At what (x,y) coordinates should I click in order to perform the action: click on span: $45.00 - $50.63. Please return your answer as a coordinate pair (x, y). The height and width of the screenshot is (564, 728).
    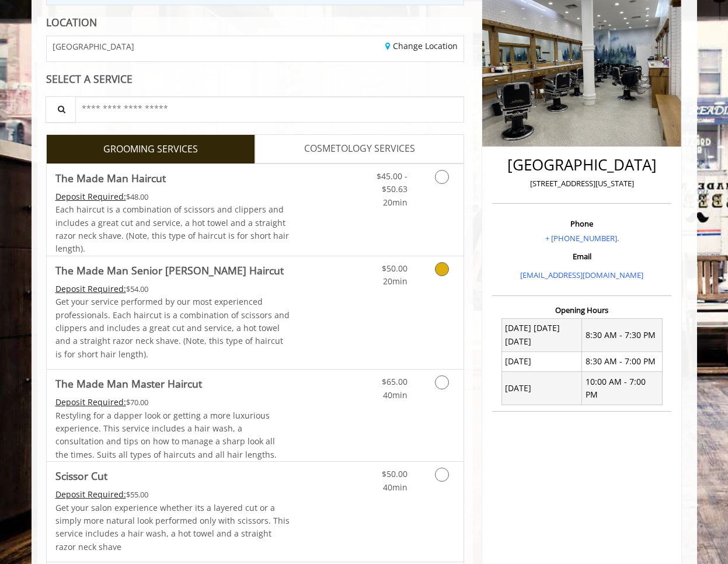
    Looking at the image, I should click on (392, 182).